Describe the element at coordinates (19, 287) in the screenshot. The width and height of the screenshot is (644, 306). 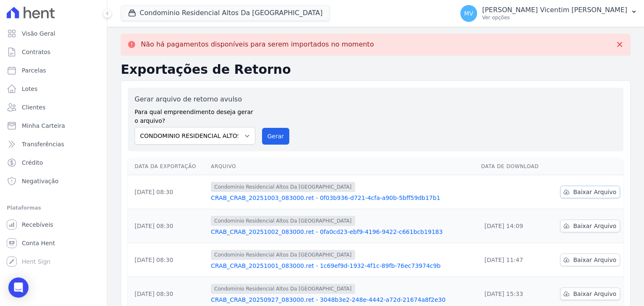
I see `div: Open Intercom Messenger` at that location.